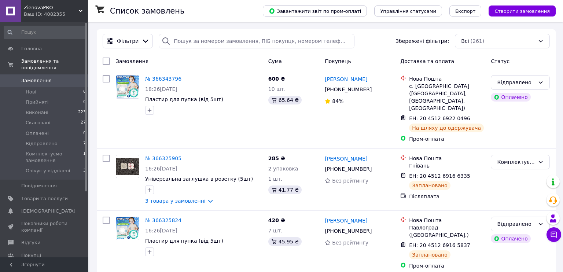 The height and width of the screenshot is (272, 563). What do you see at coordinates (37, 102) in the screenshot?
I see `span: Прийняті` at bounding box center [37, 102].